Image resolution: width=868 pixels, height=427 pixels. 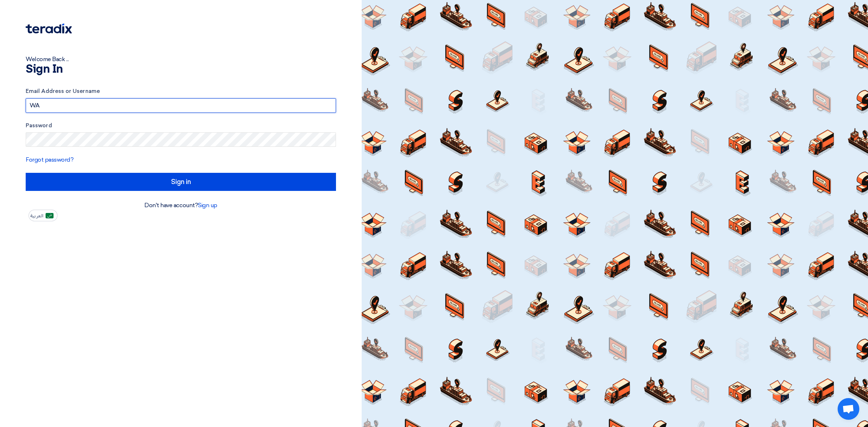 What do you see at coordinates (848, 409) in the screenshot?
I see `a: Open chat` at bounding box center [848, 409].